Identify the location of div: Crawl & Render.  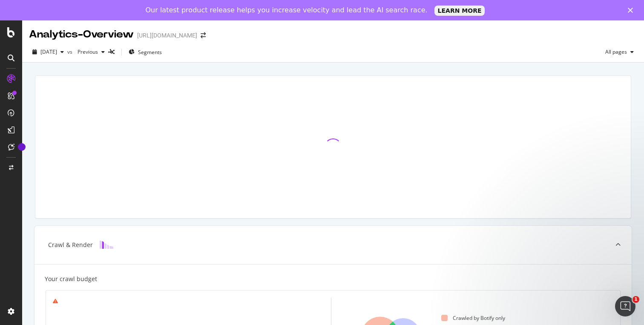
(70, 245).